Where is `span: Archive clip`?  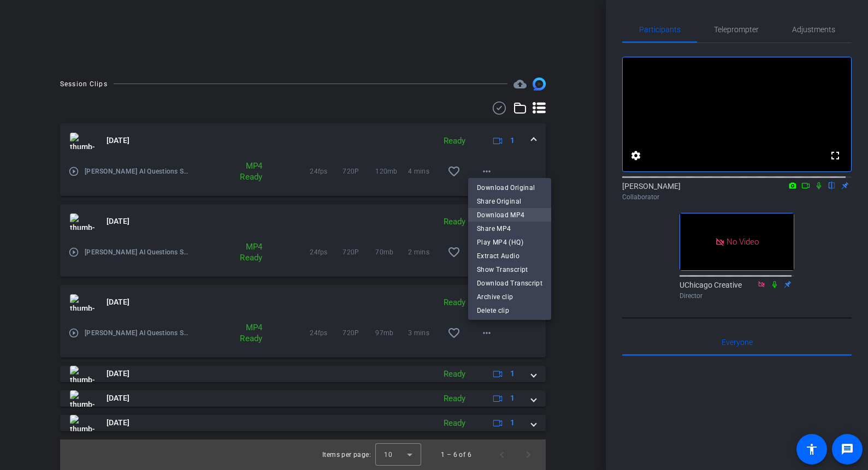 span: Archive clip is located at coordinates (510, 297).